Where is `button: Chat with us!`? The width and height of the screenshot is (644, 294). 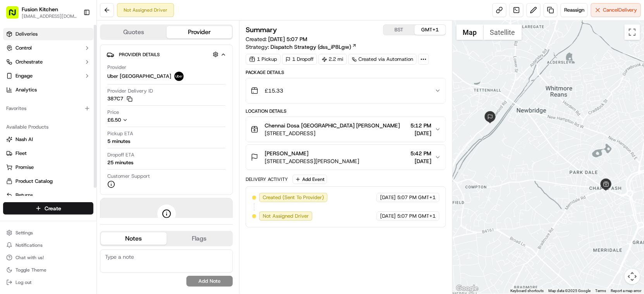 button: Chat with us! is located at coordinates (48, 257).